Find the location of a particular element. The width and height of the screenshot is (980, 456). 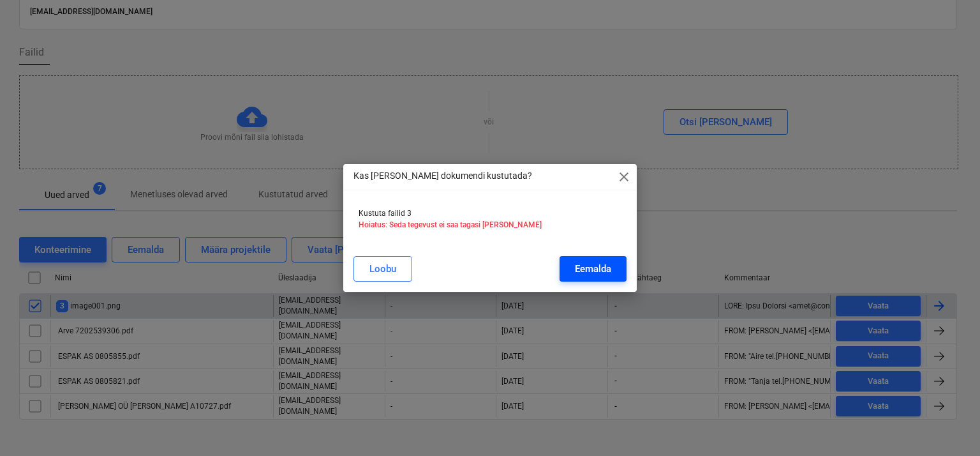

span: close is located at coordinates (624, 177).